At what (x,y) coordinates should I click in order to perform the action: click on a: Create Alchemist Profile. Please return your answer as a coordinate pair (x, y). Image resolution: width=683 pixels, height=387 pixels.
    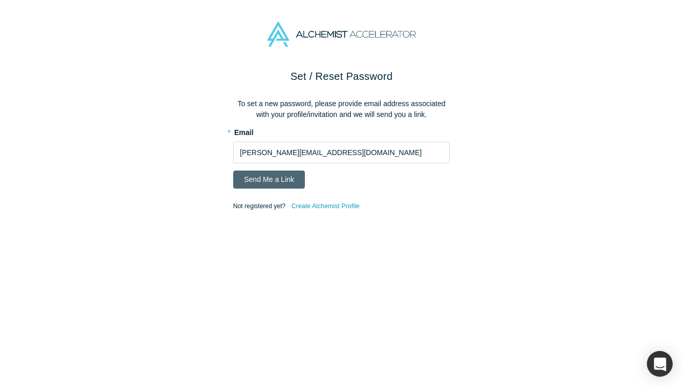
    Looking at the image, I should click on (326, 206).